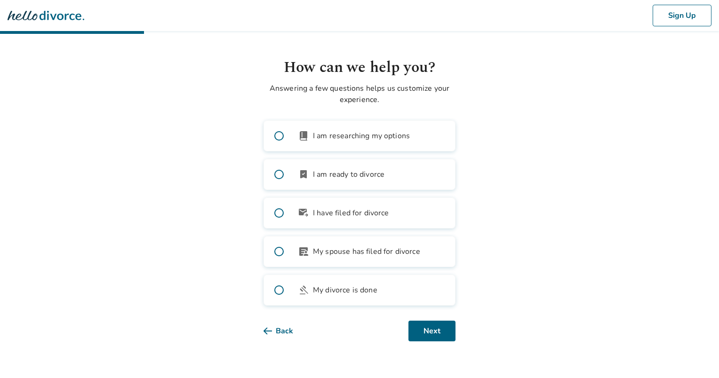  I want to click on span: I have filed for divorce, so click(351, 213).